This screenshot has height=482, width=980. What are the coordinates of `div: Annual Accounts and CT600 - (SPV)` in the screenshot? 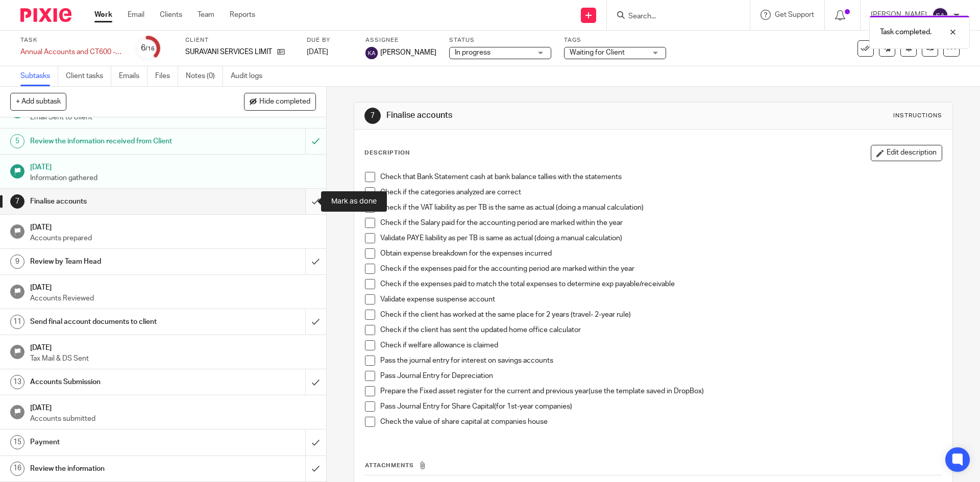 It's located at (71, 52).